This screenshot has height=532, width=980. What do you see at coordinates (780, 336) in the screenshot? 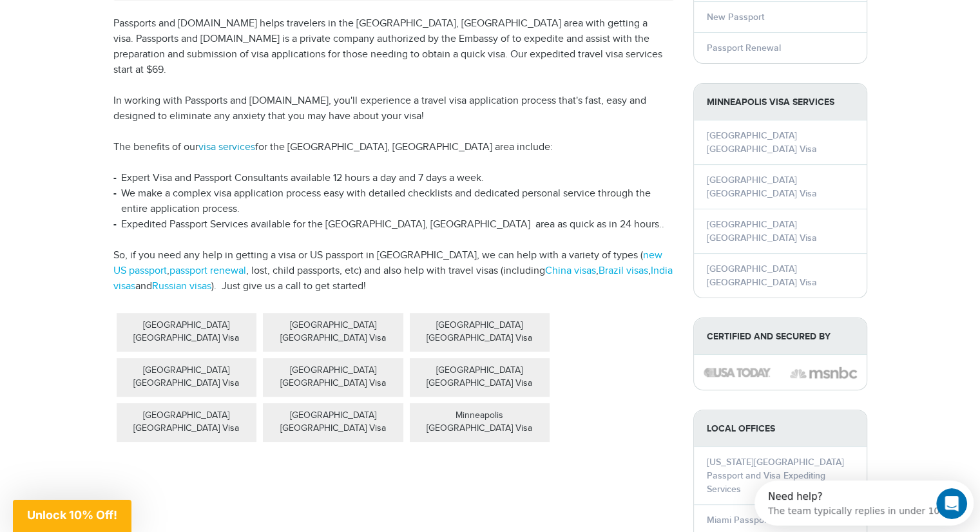
I see `strong: Certified and Secured by` at bounding box center [780, 336].